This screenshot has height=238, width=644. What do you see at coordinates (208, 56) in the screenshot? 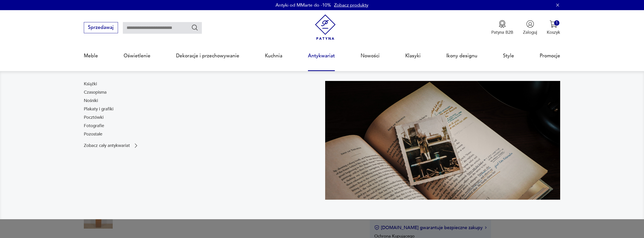
I see `a: Dekoracje i przechowywanie` at bounding box center [208, 56].